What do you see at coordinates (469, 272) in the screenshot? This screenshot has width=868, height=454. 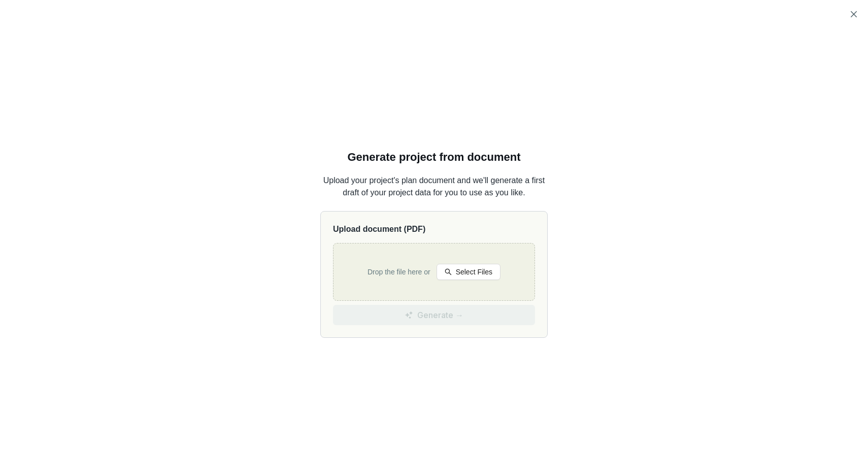 I see `button: Select Files` at bounding box center [469, 272].